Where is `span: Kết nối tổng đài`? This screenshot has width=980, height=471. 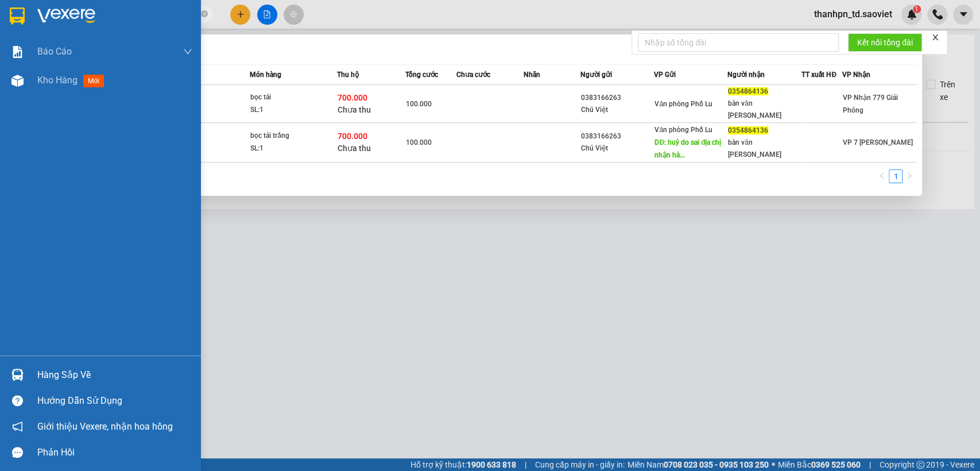
span: Kết nối tổng đài is located at coordinates (885, 42).